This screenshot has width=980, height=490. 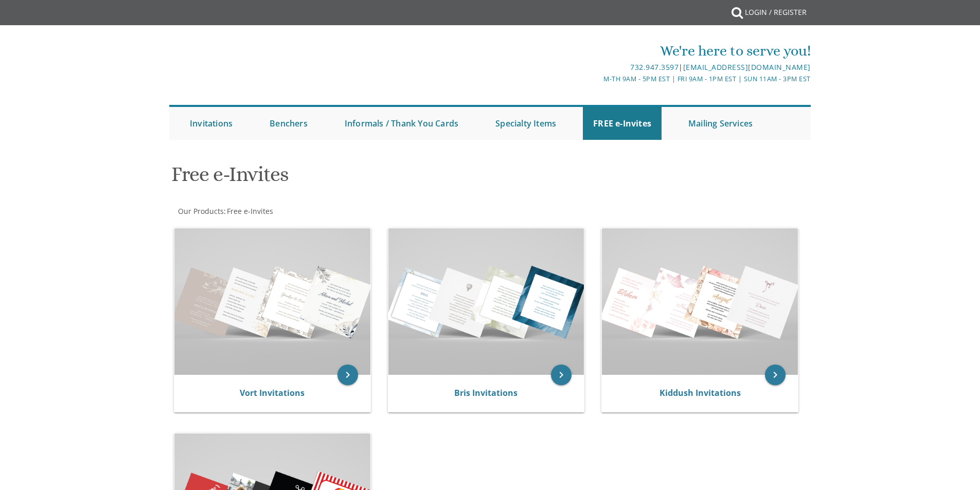 What do you see at coordinates (211, 123) in the screenshot?
I see `a: Invitations` at bounding box center [211, 123].